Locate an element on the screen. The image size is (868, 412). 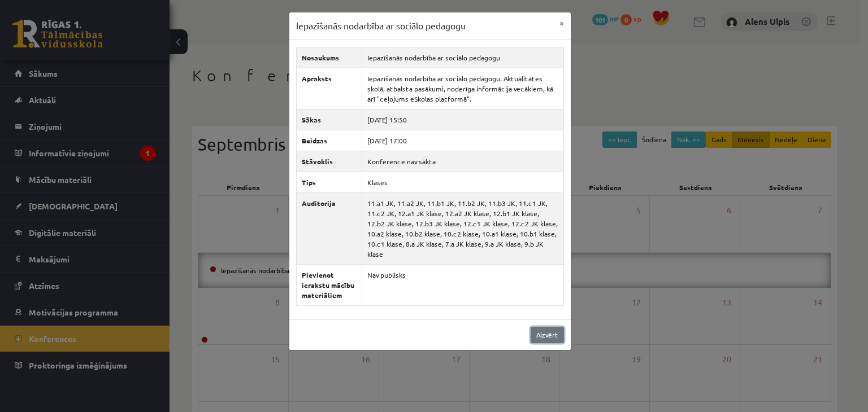
th: Nosaukums is located at coordinates (329, 57).